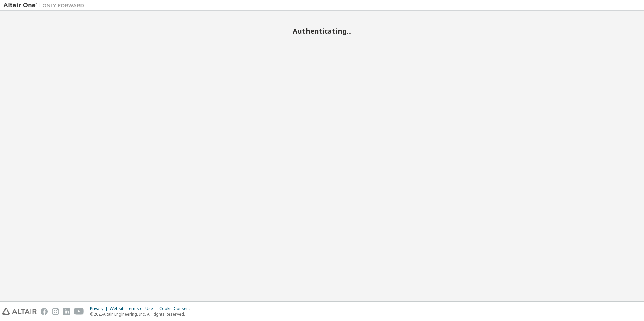 The width and height of the screenshot is (644, 321). I want to click on div: Cookie Consent, so click(177, 308).